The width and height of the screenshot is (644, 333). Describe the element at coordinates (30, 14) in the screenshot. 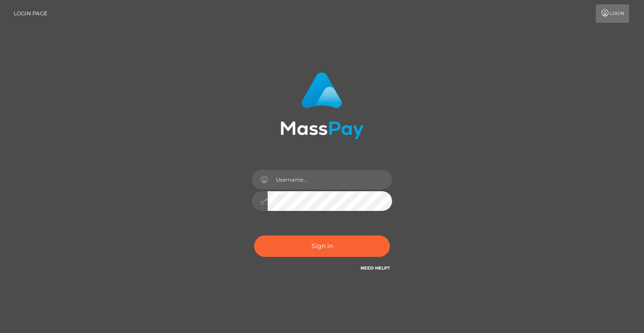

I see `a: Login Page` at that location.